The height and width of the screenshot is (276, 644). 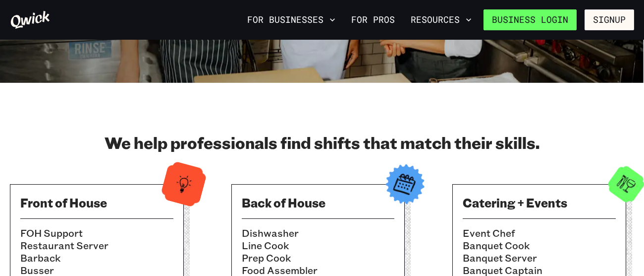 What do you see at coordinates (322, 142) in the screenshot?
I see `h2: We help professionals find shifts that match their skills.` at bounding box center [322, 142].